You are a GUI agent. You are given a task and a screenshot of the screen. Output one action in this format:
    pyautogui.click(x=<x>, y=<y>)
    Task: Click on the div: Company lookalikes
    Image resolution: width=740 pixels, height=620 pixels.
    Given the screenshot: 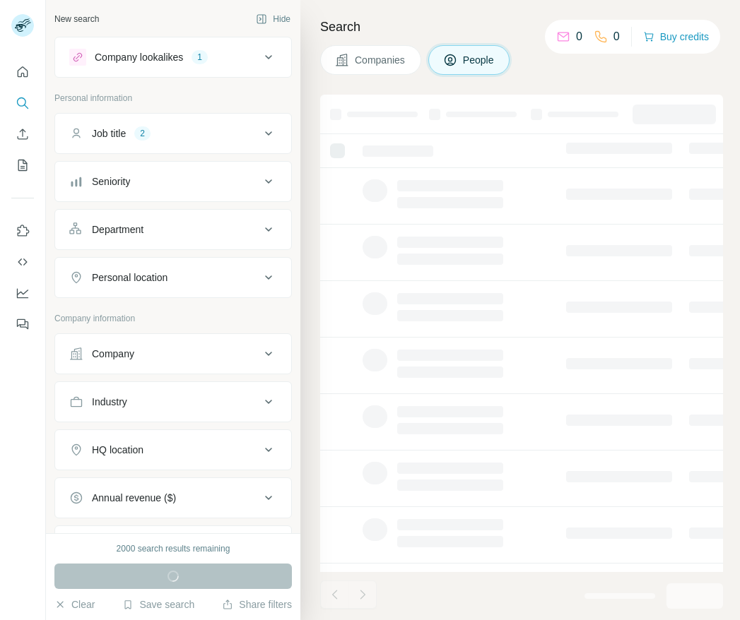 What is the action you would take?
    pyautogui.click(x=138, y=57)
    